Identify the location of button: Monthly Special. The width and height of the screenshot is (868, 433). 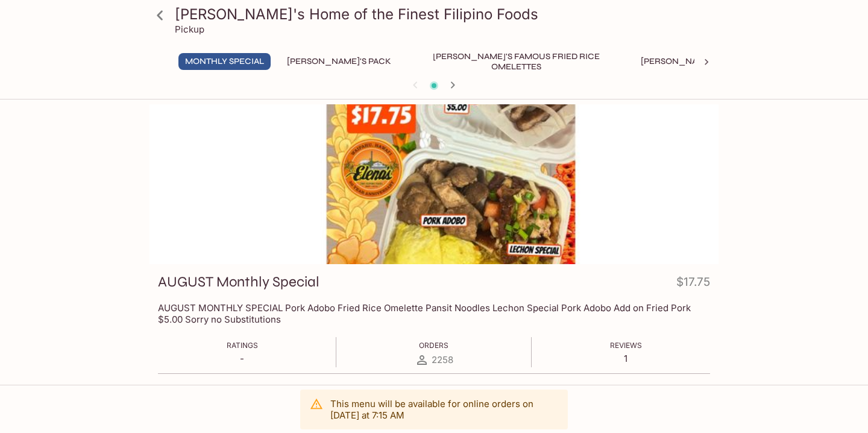
(225, 61).